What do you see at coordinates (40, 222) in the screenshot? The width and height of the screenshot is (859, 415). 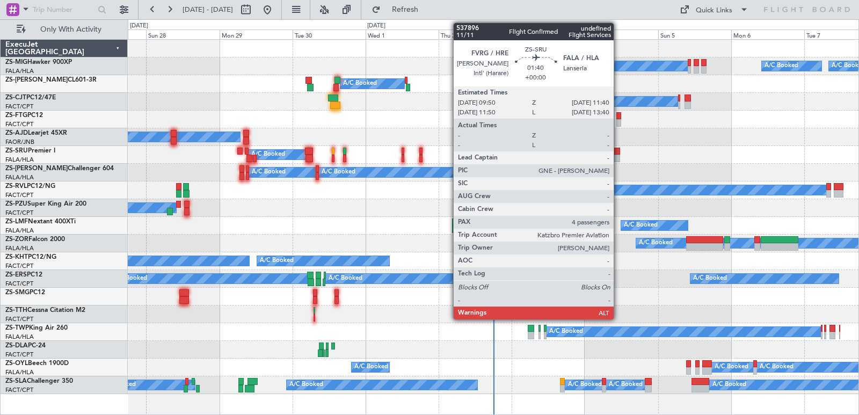 I see `a: ZS-LMFNextant 400XTi` at bounding box center [40, 222].